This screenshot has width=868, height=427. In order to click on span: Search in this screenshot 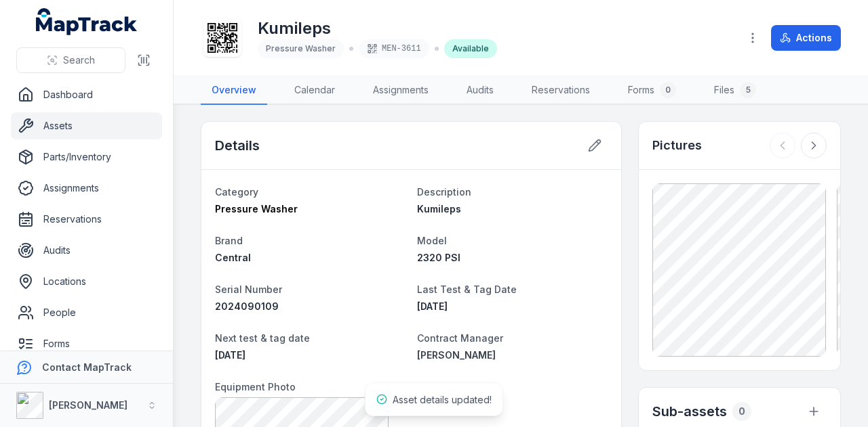, I will do `click(79, 60)`.